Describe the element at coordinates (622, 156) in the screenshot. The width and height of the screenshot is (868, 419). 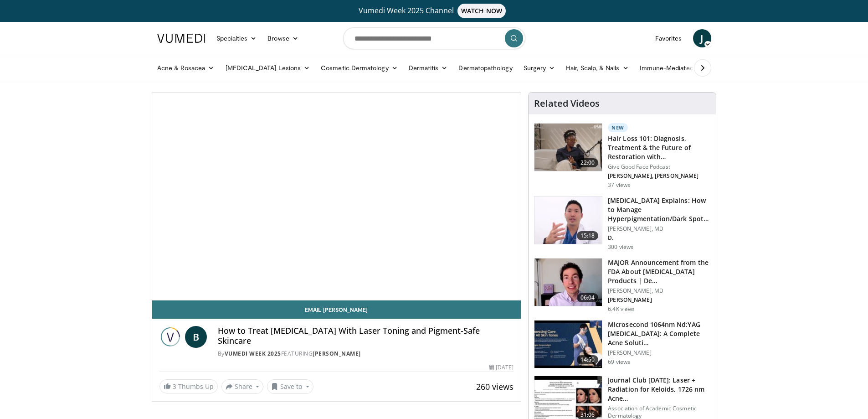
I see `a: 22:00 New Hair Loss 101: Diagnosis, Treatment & the Future of Restoration with… Give Good Face Po...` at that location.